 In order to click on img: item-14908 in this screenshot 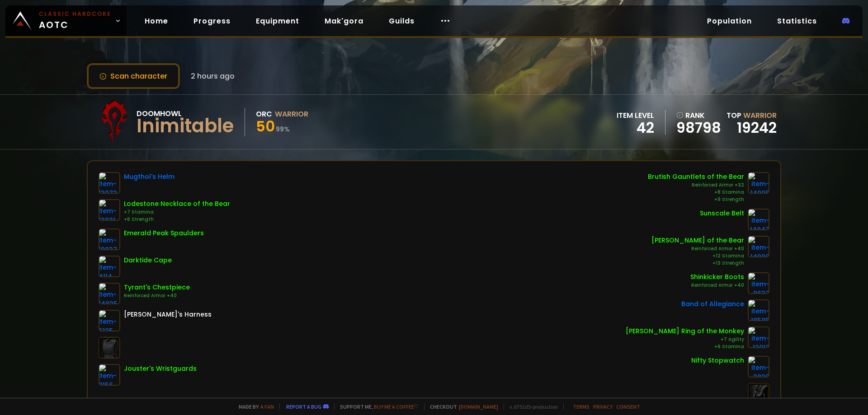, I will do `click(759, 247)`.